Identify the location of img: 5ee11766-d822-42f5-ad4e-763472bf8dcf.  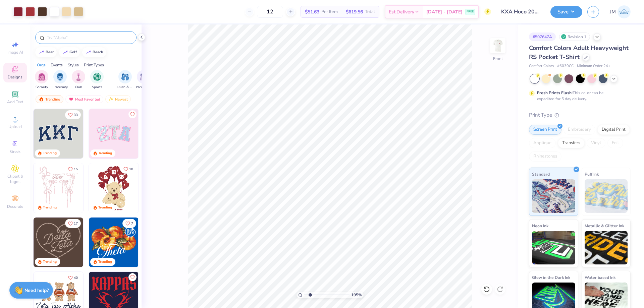
(163, 134).